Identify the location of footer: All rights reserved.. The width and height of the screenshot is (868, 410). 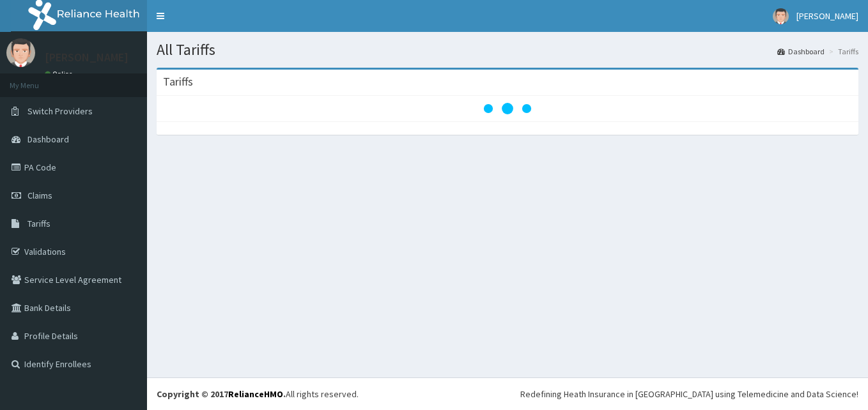
(507, 394).